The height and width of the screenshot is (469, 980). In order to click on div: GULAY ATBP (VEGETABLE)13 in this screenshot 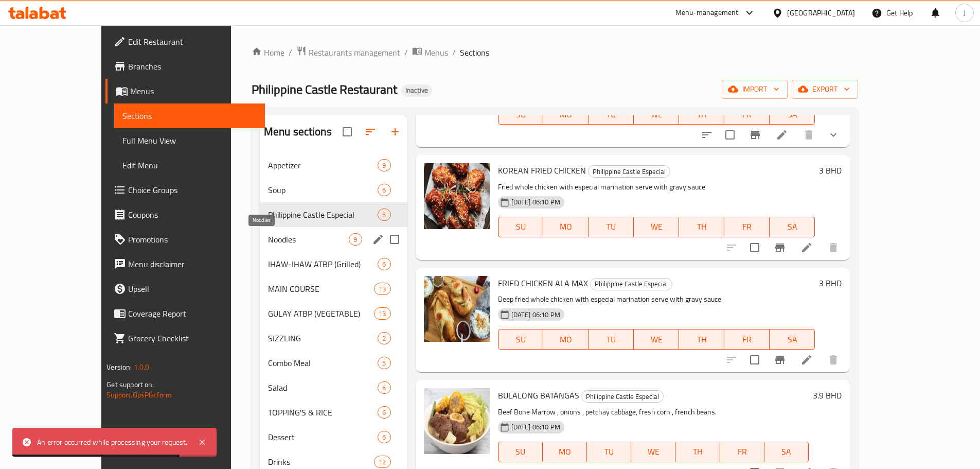, I will do `click(334, 313)`.